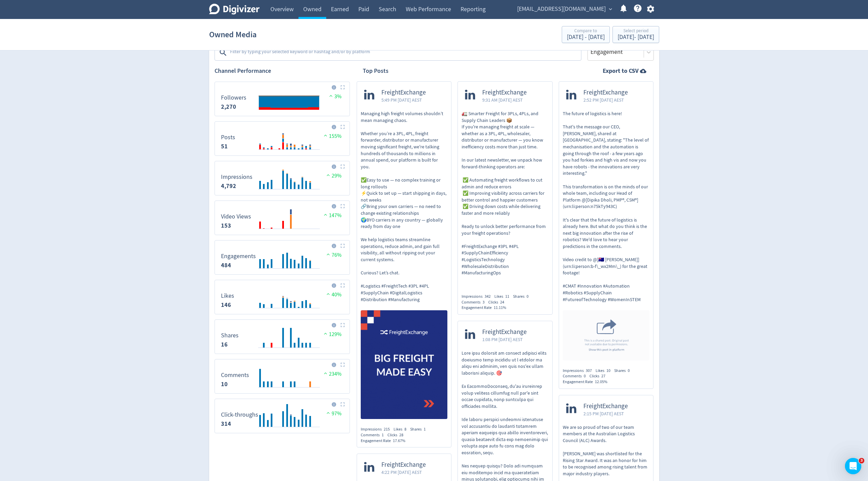 The image size is (868, 481). What do you see at coordinates (226, 424) in the screenshot?
I see `strong: 314` at bounding box center [226, 424].